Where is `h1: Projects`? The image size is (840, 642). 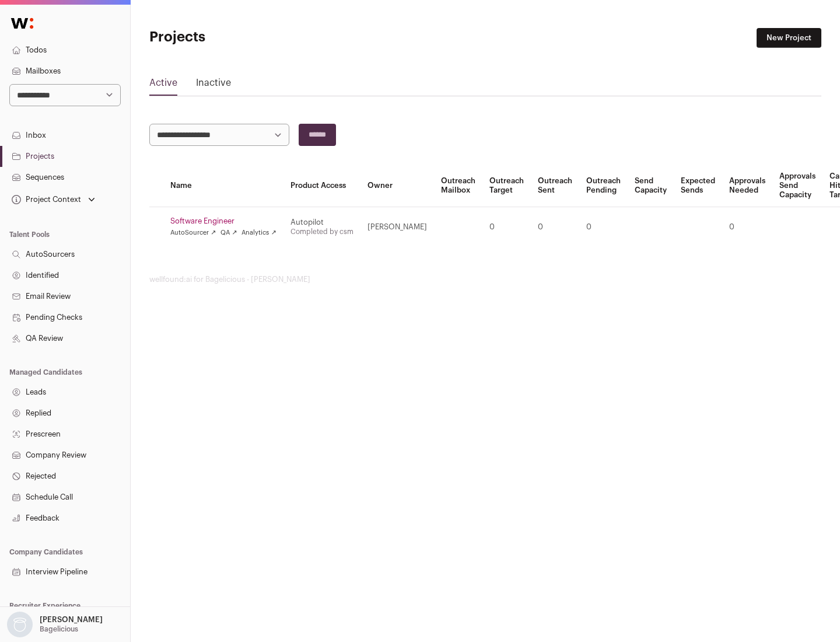
h1: Projects is located at coordinates (261, 38).